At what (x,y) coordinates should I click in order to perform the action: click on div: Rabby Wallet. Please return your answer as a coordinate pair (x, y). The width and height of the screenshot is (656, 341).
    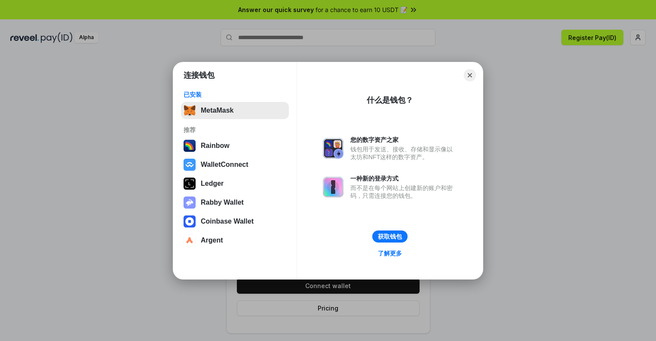
    Looking at the image, I should click on (222, 203).